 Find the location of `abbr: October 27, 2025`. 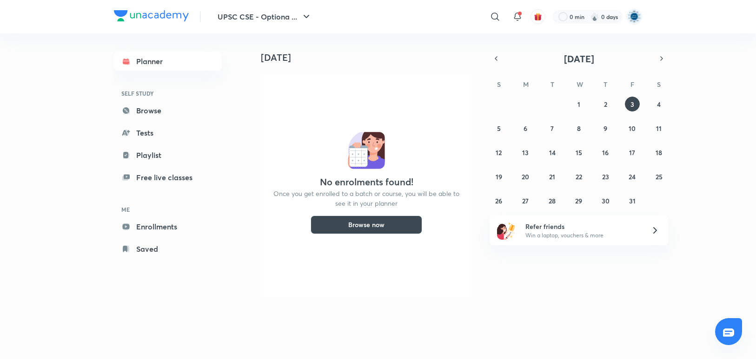

abbr: October 27, 2025 is located at coordinates (525, 201).